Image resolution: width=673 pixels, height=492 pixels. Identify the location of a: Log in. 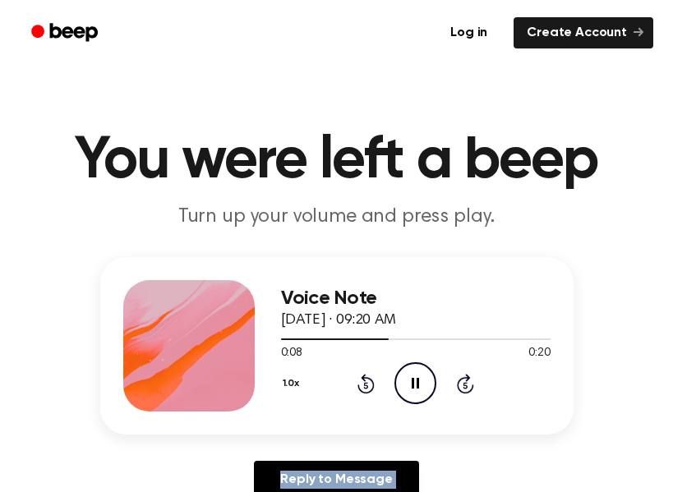
(469, 33).